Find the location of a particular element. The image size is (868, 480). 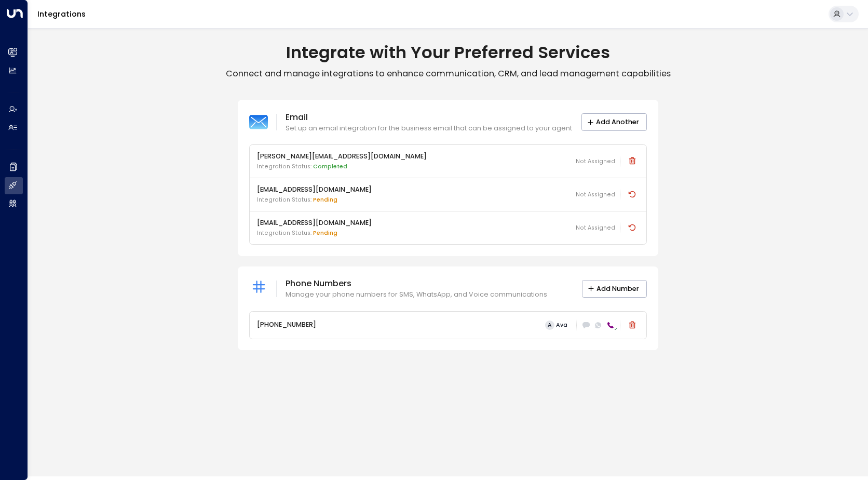

p: Connect and manage integrations to enhance communication, CRM, and lead management capabilities is located at coordinates (448, 74).